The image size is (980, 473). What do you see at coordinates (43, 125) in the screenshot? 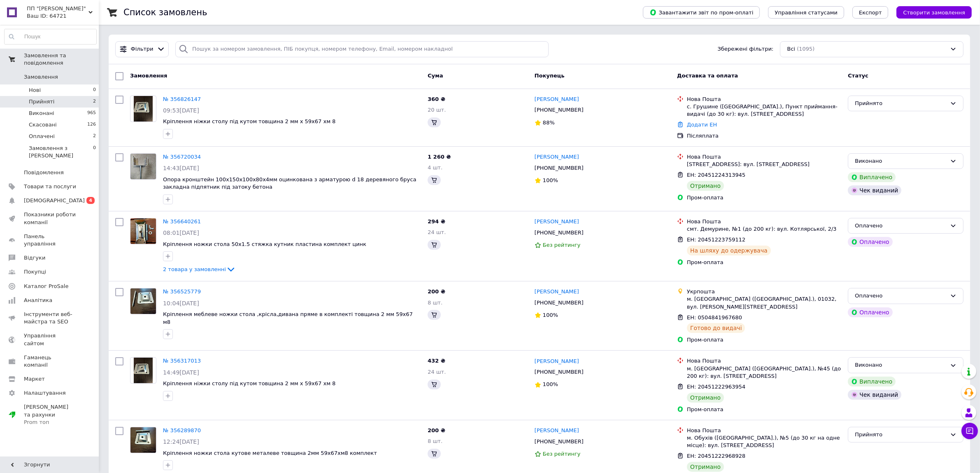
I see `span: Скасовані` at bounding box center [43, 125].